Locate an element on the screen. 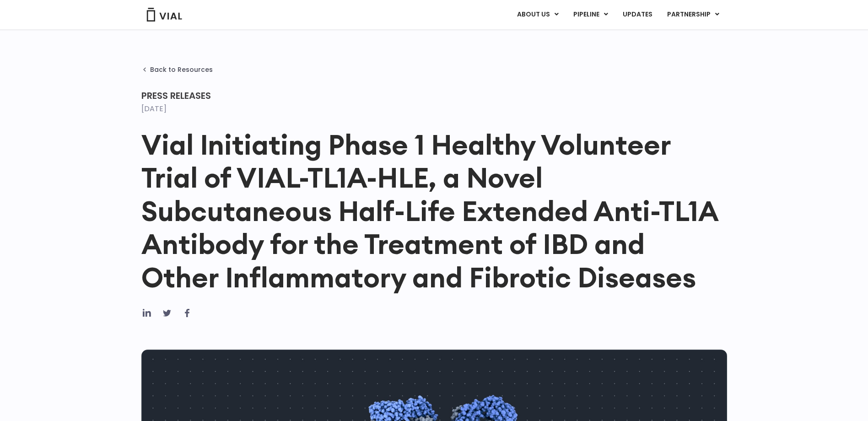 The width and height of the screenshot is (868, 421). h1: Vial Initiating Phase 1 Healthy Volunteer Trial of VIAL-TL1A-HLE, a Novel Subcutaneous Half-Life ... is located at coordinates (434, 211).